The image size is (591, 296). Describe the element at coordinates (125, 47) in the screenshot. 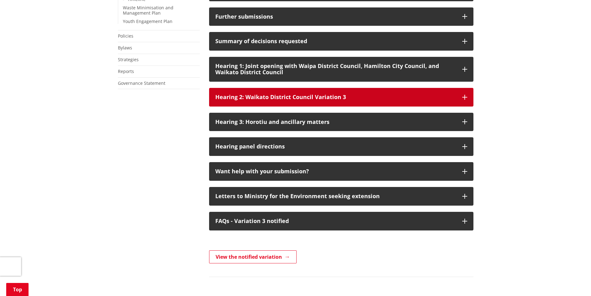

I see `a: Bylaws` at that location.